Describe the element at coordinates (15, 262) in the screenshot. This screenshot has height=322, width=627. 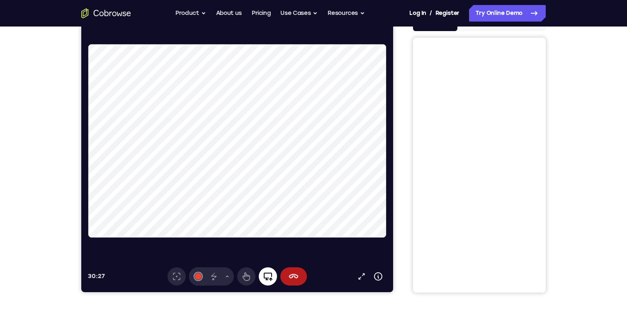
I see `span: 30:27` at that location.